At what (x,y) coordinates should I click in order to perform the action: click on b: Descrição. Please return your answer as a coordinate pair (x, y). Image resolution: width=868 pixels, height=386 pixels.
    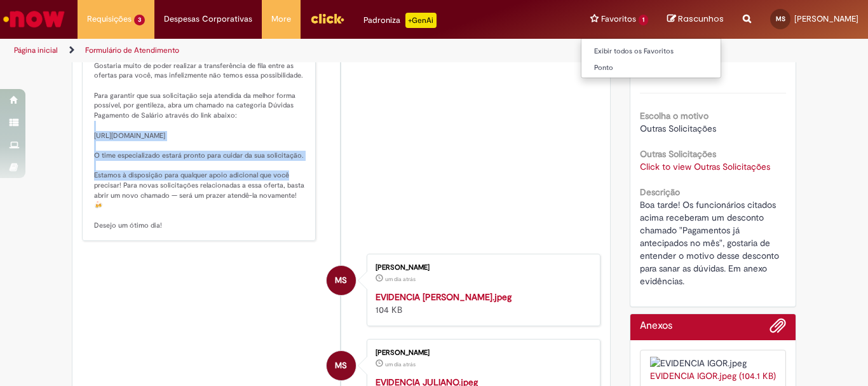
    Looking at the image, I should click on (660, 192).